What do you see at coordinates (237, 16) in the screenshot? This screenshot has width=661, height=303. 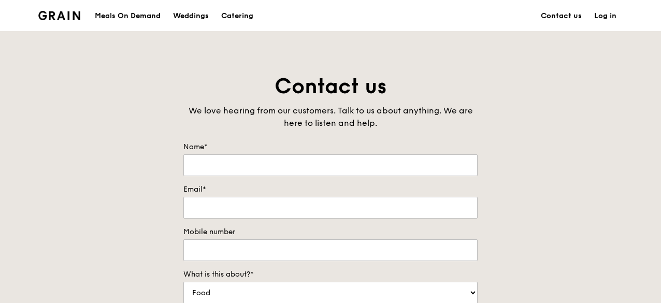 I see `div: Catering` at bounding box center [237, 16].